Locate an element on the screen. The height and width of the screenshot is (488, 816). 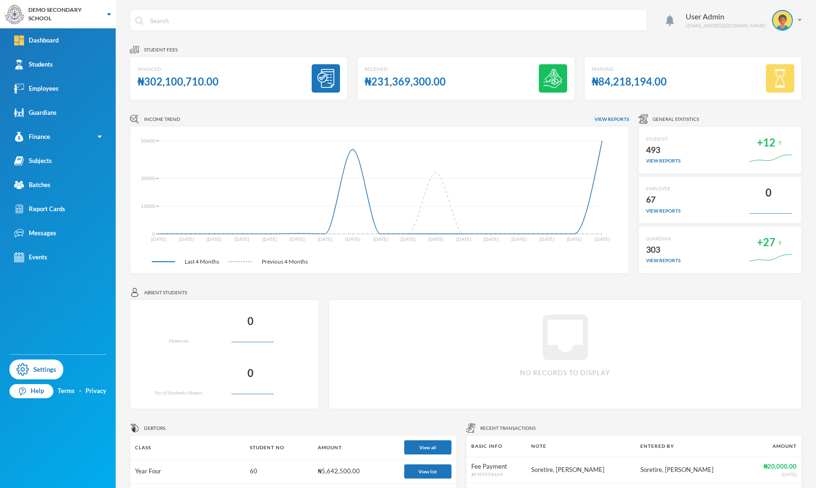
button: View all is located at coordinates (428, 447).